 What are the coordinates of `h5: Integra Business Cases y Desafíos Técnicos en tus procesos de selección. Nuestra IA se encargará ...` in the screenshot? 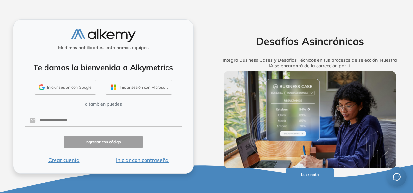 It's located at (310, 63).